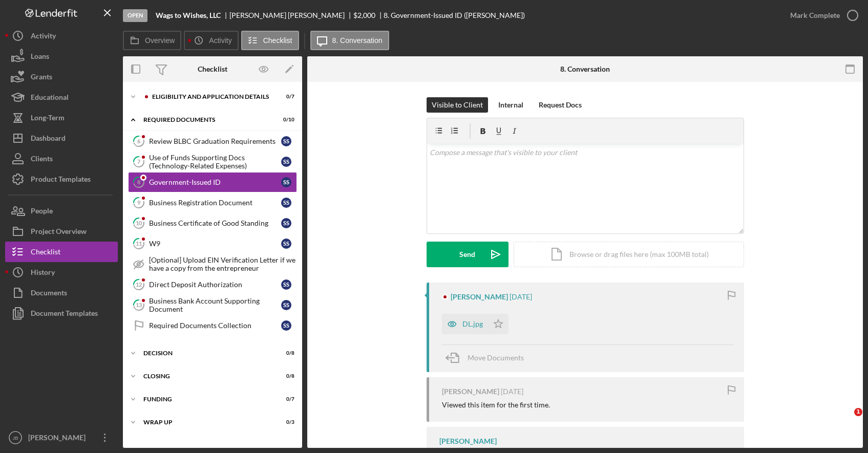 The image size is (868, 453). What do you see at coordinates (61, 211) in the screenshot?
I see `button: People` at bounding box center [61, 211].